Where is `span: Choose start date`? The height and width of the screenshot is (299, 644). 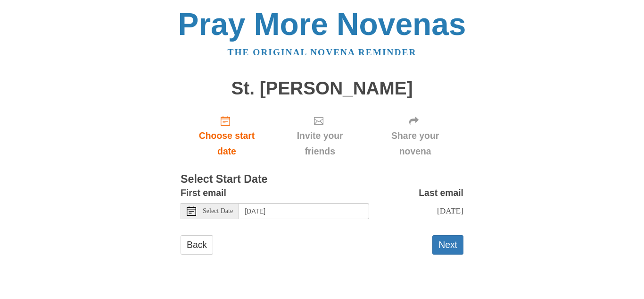
span: Choose start date is located at coordinates (227, 143).